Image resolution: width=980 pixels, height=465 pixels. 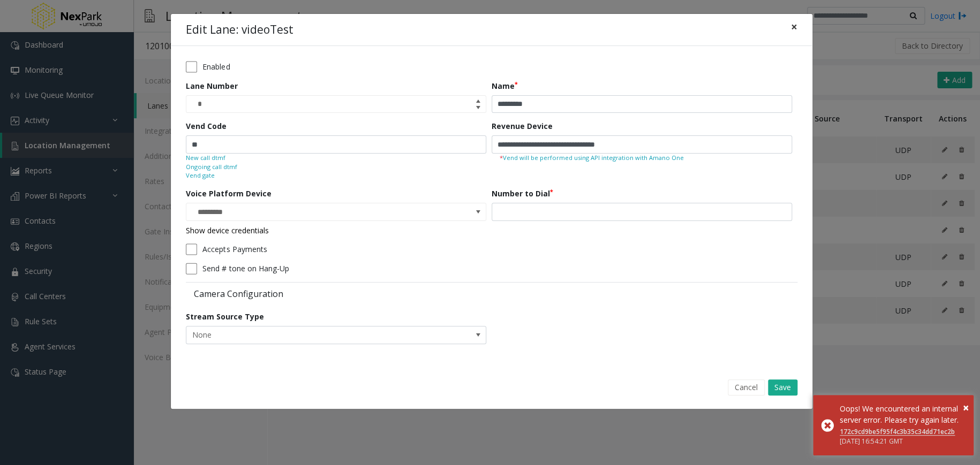 I want to click on button: Cancel, so click(x=746, y=388).